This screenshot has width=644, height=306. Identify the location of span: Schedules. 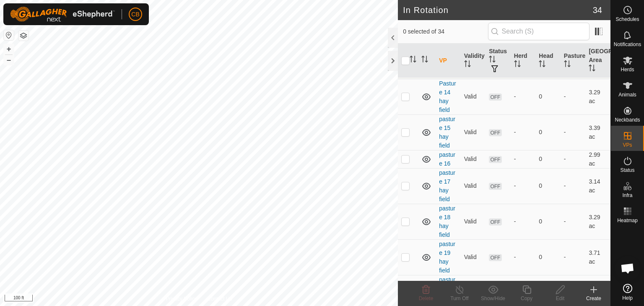
(627, 19).